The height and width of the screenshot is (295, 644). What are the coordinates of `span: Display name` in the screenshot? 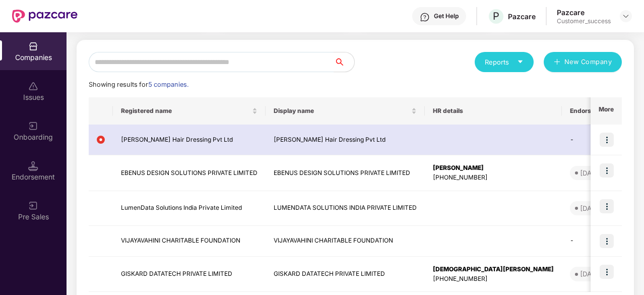 It's located at (341, 111).